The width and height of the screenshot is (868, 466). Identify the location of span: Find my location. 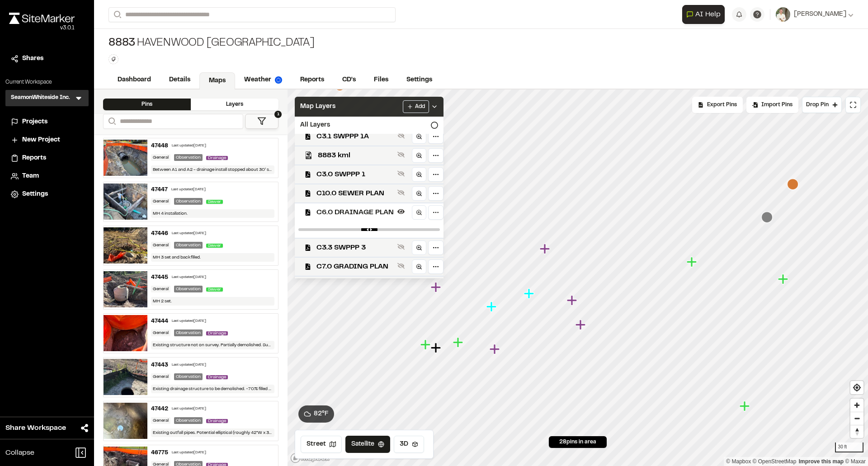
(856, 387).